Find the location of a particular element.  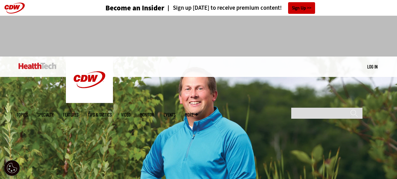

a: Features is located at coordinates (71, 115).